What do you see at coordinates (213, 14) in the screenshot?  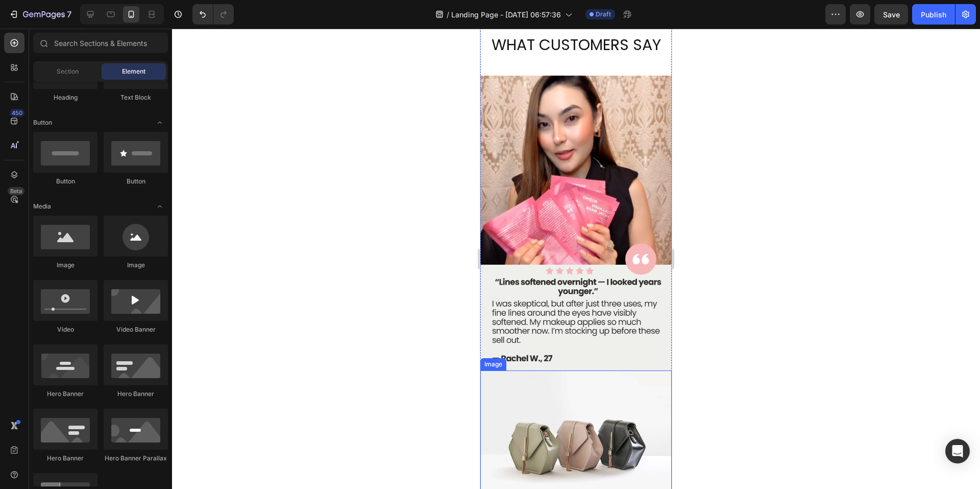 I see `div: Undo/Redo` at bounding box center [213, 14].